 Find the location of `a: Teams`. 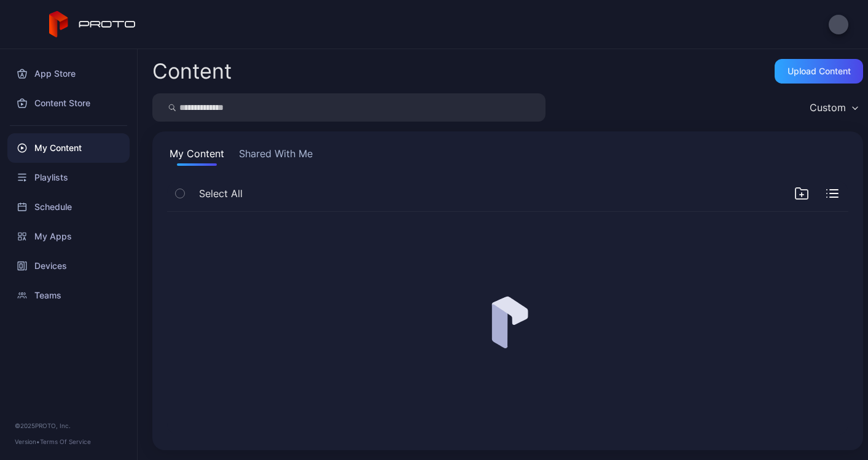

a: Teams is located at coordinates (68, 295).